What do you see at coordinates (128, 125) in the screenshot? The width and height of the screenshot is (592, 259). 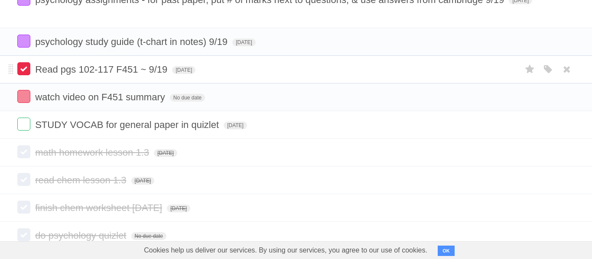 I see `span: STUDY VOCAB for general paper in quizlet` at bounding box center [128, 125].